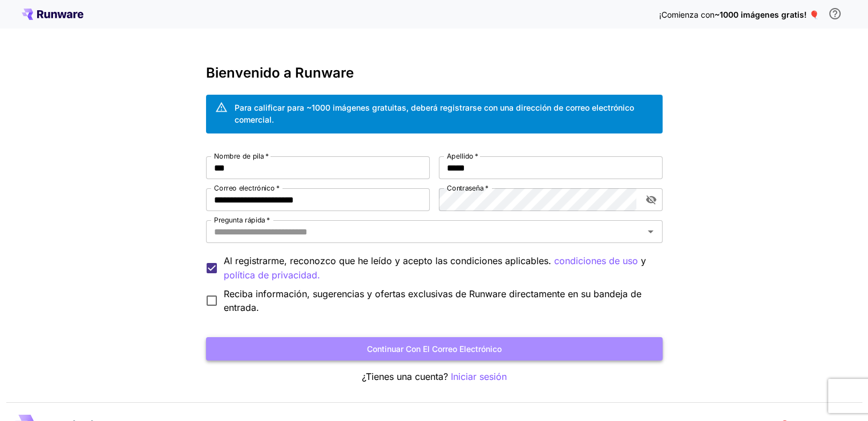  What do you see at coordinates (651, 200) in the screenshot?
I see `button: alternar visibilidad de contraseña` at bounding box center [651, 200].